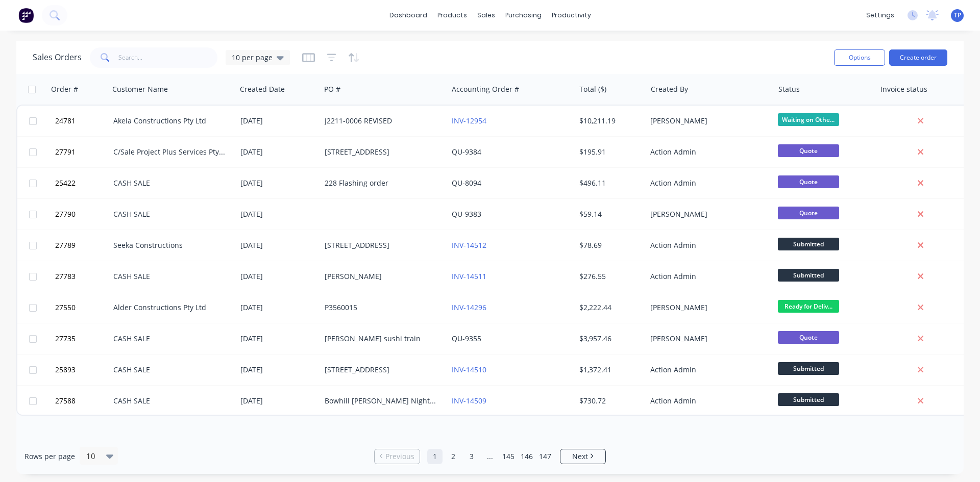 Image resolution: width=980 pixels, height=482 pixels. Describe the element at coordinates (467, 183) in the screenshot. I see `a: QU-8094` at that location.